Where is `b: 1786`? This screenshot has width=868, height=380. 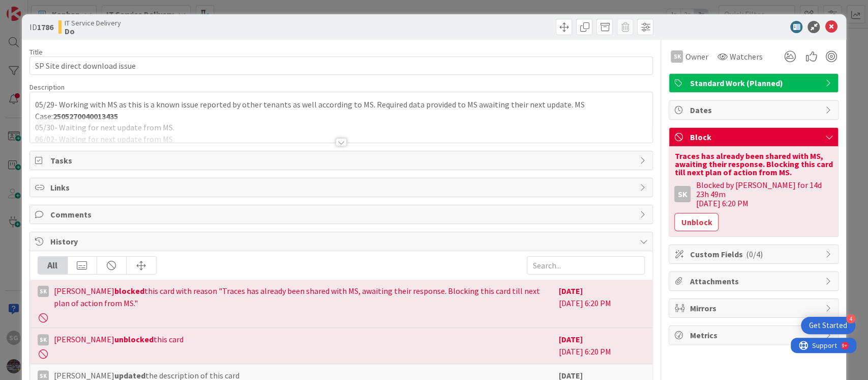
b: 1786 is located at coordinates (45, 27).